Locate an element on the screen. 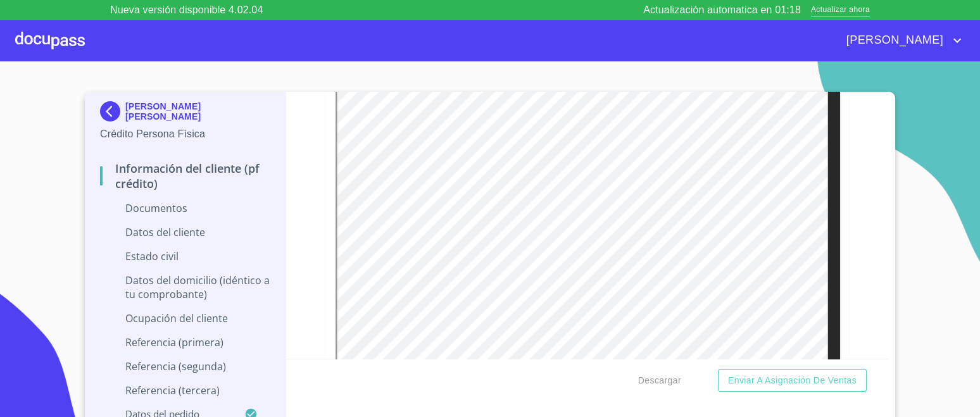 The image size is (980, 417). button: Descargar is located at coordinates (660, 380).